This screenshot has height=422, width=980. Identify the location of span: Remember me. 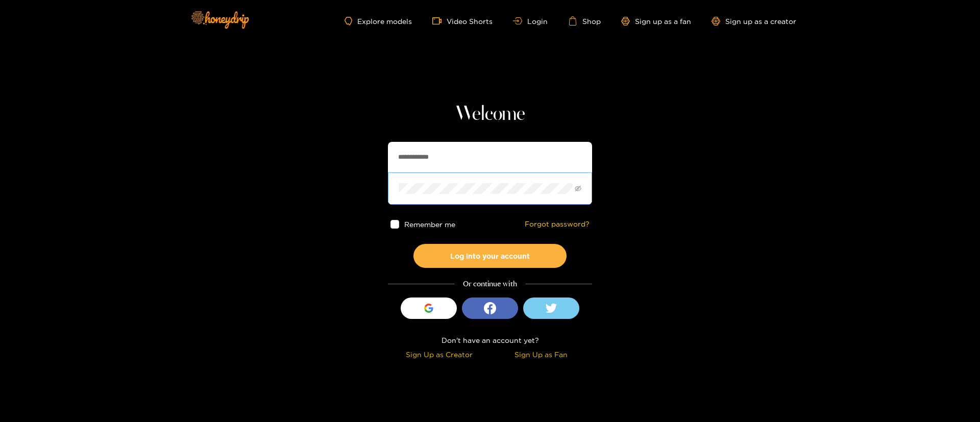
(430, 224).